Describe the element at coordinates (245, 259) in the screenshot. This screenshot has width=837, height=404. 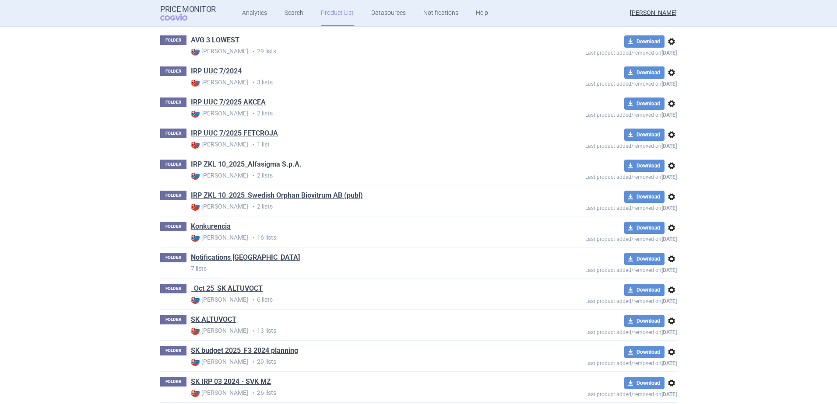
I see `h1: Notifications Europe` at that location.